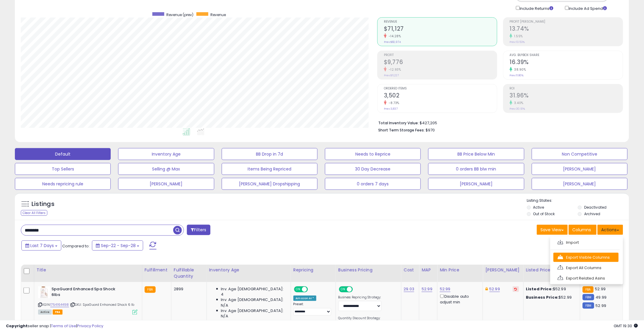  What do you see at coordinates (539, 207) in the screenshot?
I see `label: Active` at bounding box center [539, 207].